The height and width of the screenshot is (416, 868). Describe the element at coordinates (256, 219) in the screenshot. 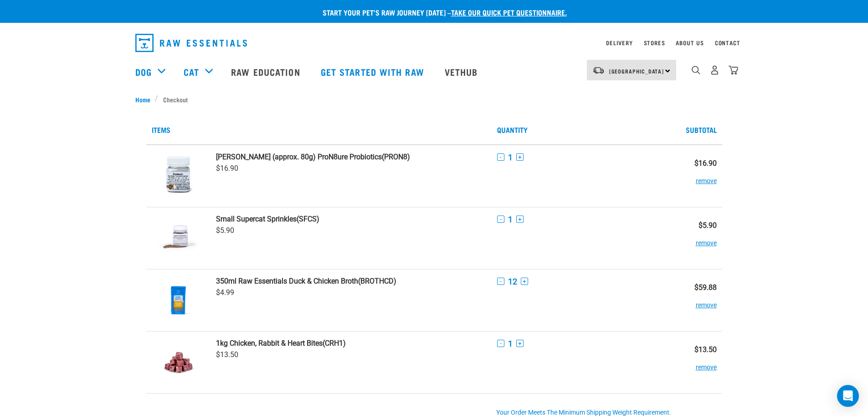

I see `strong: Small Supercat Sprinkles` at that location.